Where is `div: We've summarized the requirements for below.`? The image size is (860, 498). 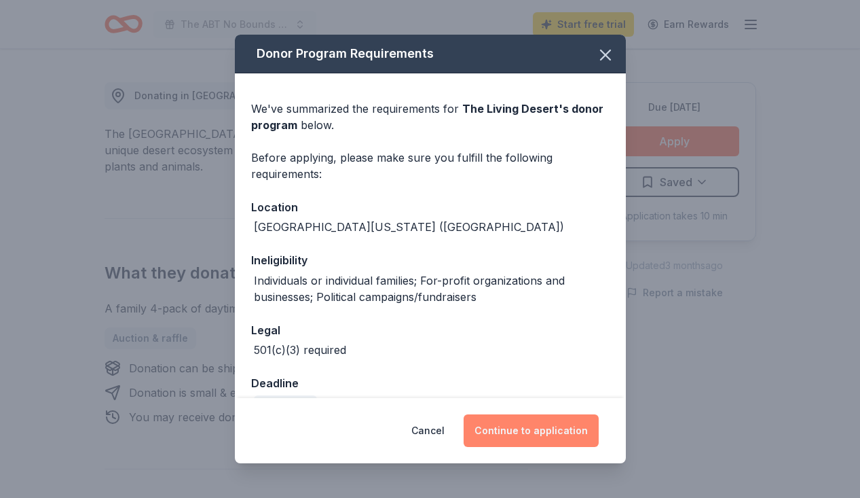 div: We've summarized the requirements for below. is located at coordinates (430, 117).